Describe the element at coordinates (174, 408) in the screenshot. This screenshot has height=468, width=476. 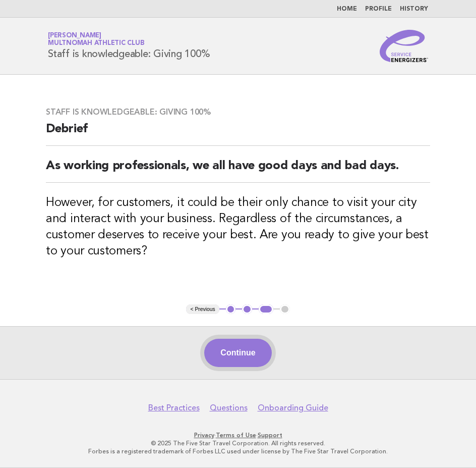
I see `a: Best Practices` at that location.